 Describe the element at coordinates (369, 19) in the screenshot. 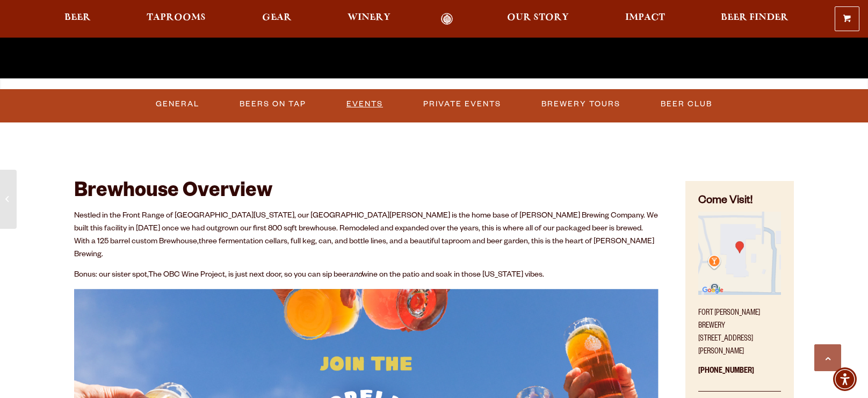

I see `a: Winery` at that location.